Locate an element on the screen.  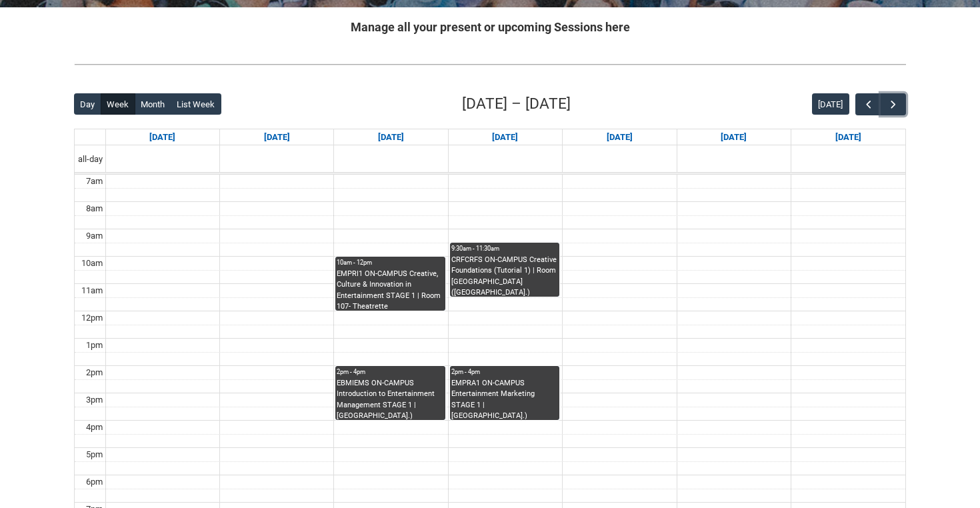
span: all-day is located at coordinates (90, 159).